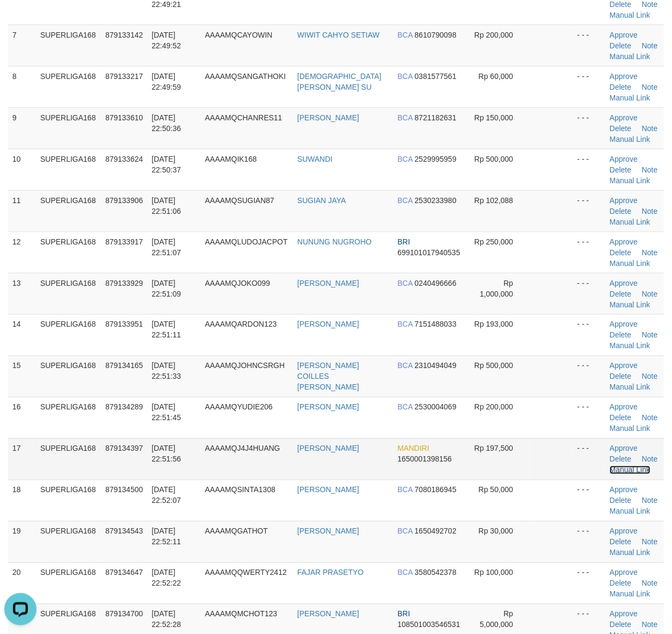  I want to click on span: 879133217, so click(124, 76).